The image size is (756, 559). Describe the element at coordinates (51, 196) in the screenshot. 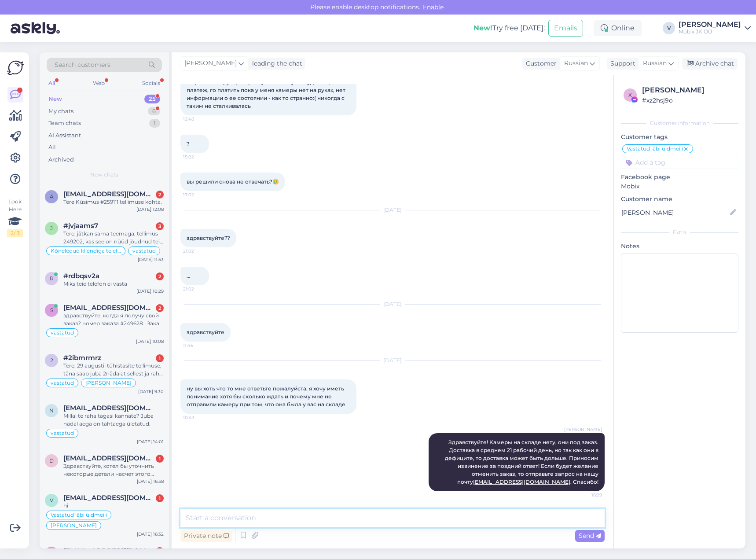

I see `span: a` at that location.